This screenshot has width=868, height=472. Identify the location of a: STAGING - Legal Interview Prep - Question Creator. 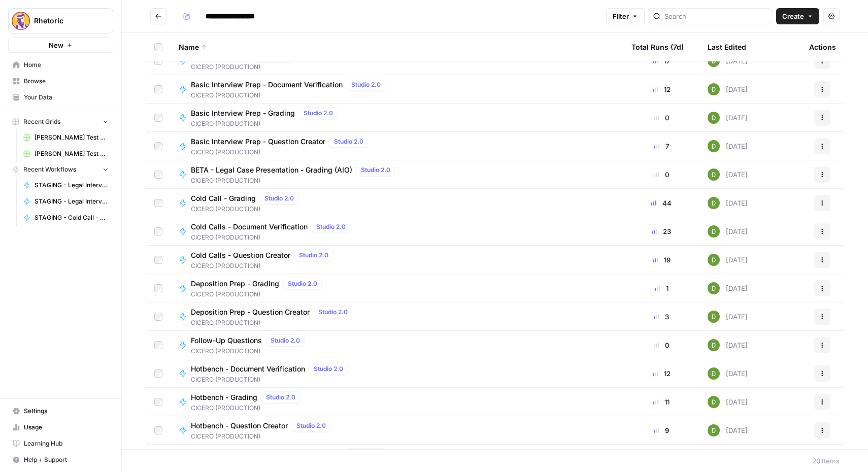
(66, 202).